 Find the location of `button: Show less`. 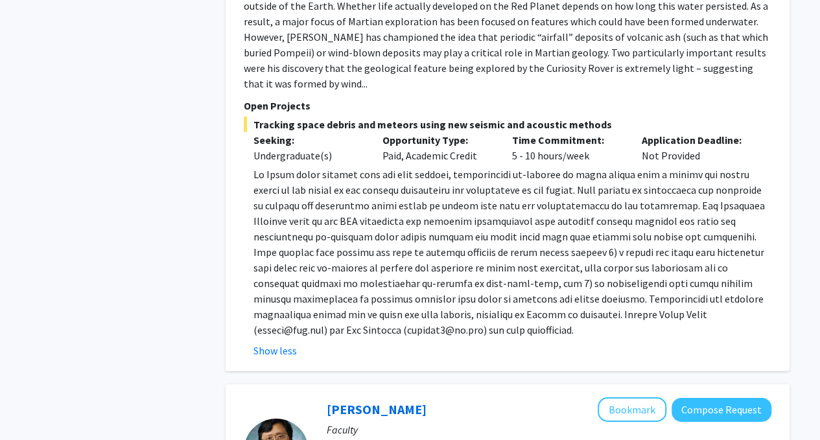

button: Show less is located at coordinates (275, 351).